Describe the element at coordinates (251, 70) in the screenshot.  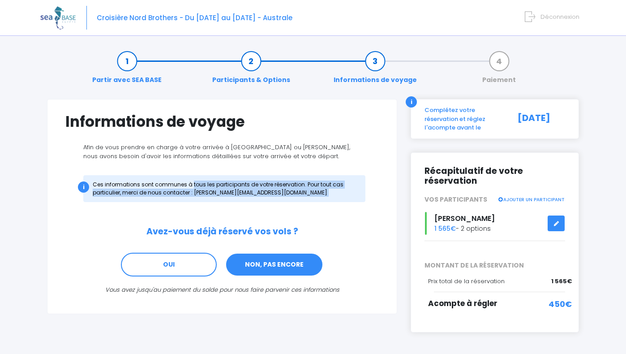
I see `a: Participants & Options` at that location.